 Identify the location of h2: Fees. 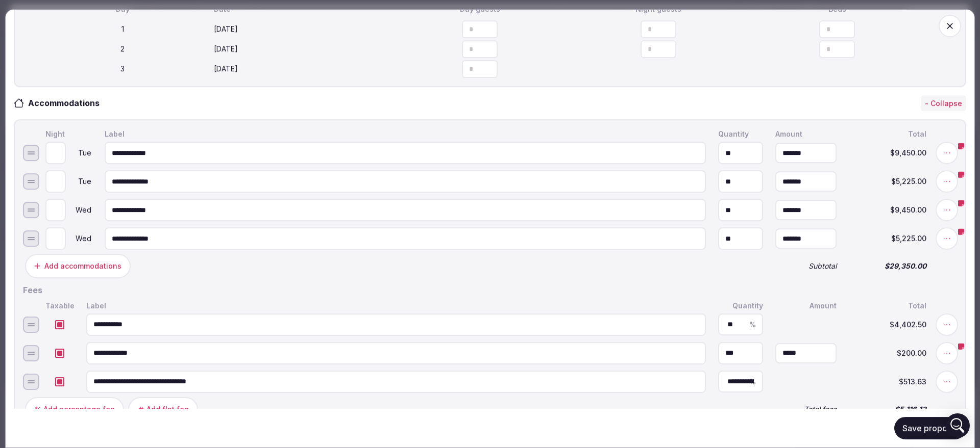
(490, 290).